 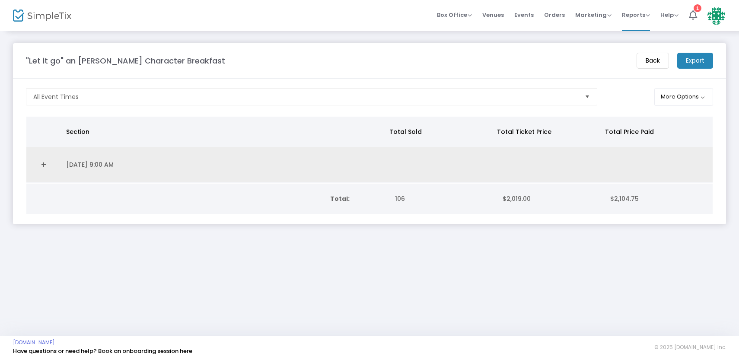 I want to click on span: Total Price Paid, so click(x=629, y=132).